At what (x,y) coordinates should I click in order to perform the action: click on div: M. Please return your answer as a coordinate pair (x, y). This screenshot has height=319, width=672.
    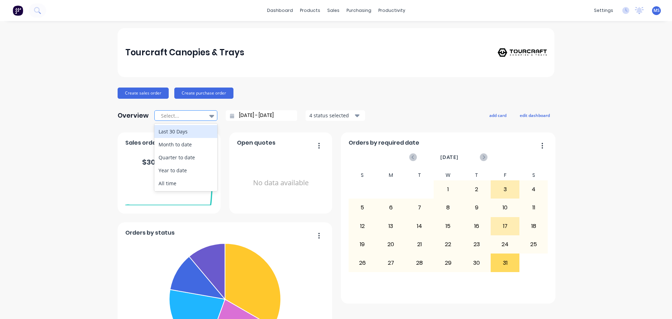
    Looking at the image, I should click on (391, 175).